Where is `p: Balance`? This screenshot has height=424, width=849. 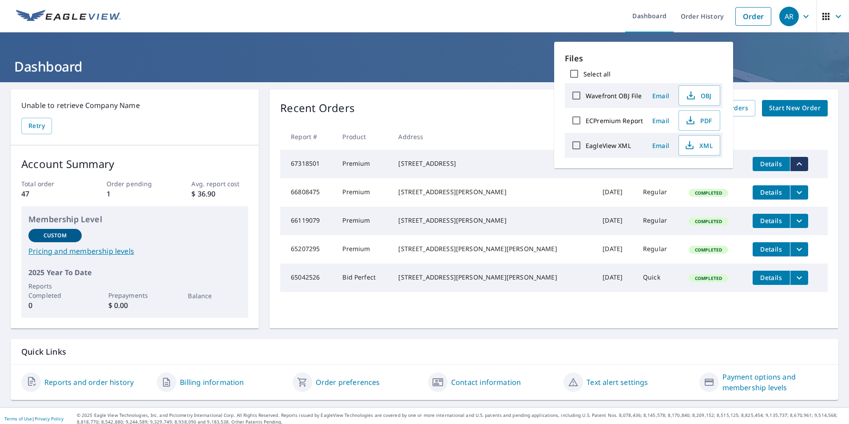 p: Balance is located at coordinates (214, 295).